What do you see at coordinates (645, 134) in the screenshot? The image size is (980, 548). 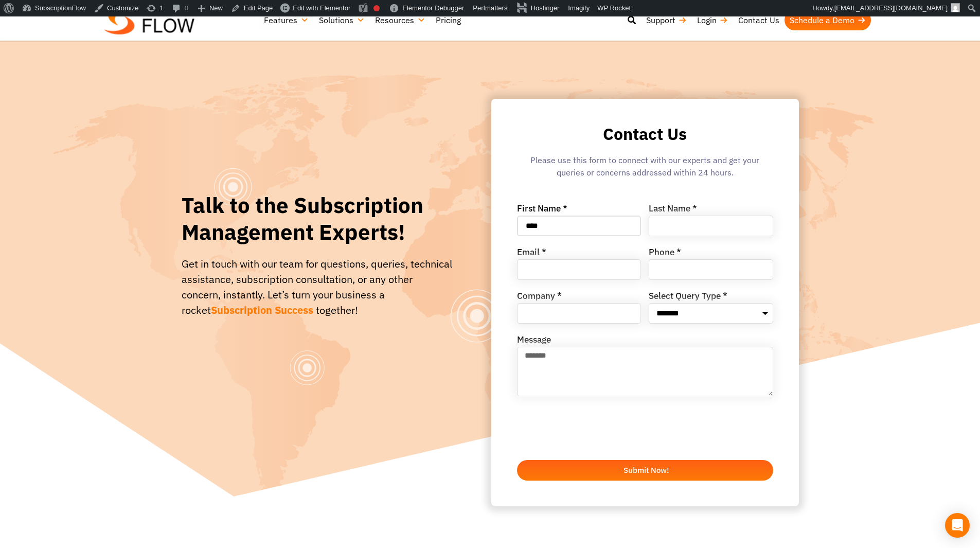 I see `h2: Contact Us` at bounding box center [645, 134].